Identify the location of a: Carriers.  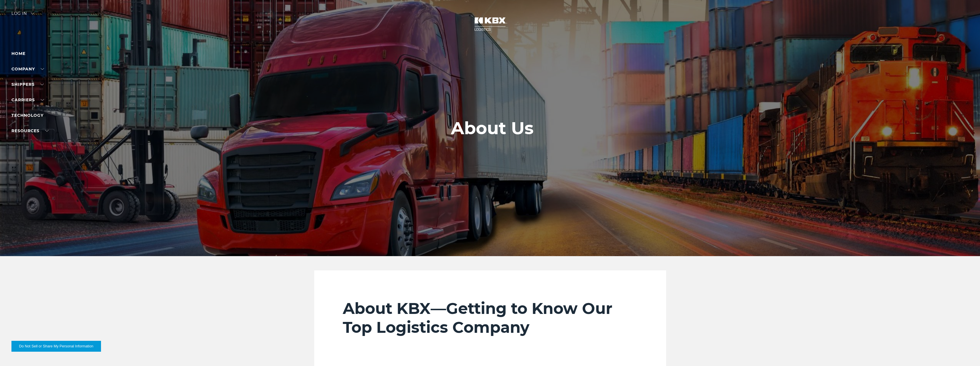
(28, 100).